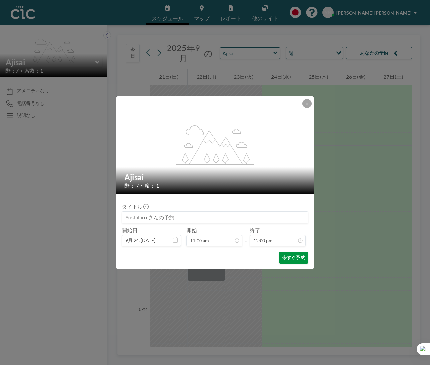 Image resolution: width=430 pixels, height=365 pixels. I want to click on span: 階： 7, so click(132, 186).